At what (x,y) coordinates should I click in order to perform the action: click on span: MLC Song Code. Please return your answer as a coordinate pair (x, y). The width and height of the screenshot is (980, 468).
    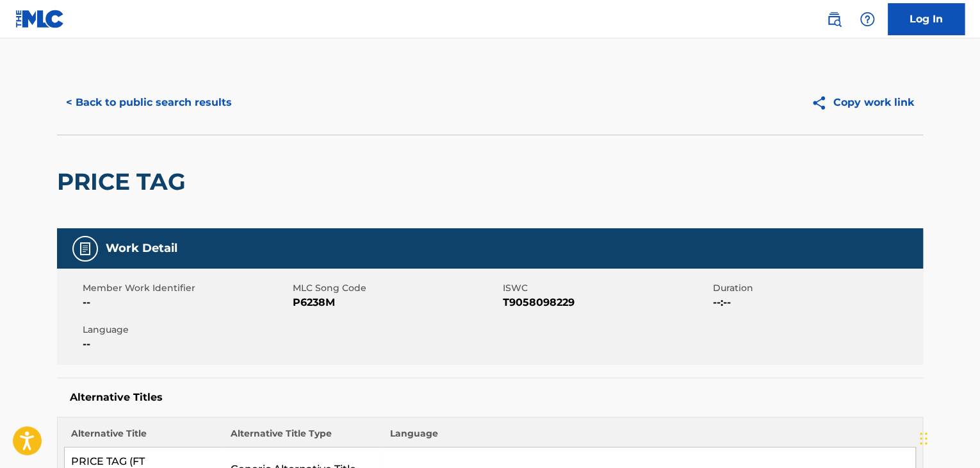
    Looking at the image, I should click on (396, 288).